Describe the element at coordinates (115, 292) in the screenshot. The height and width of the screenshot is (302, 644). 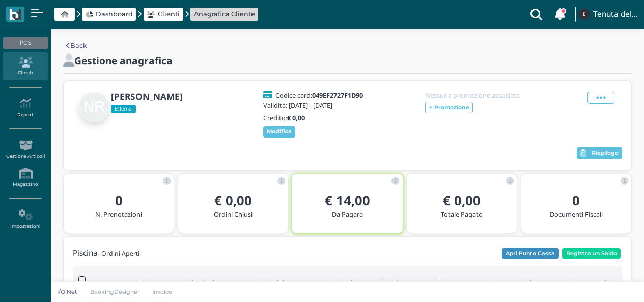
I see `a: BookingDesigner` at that location.